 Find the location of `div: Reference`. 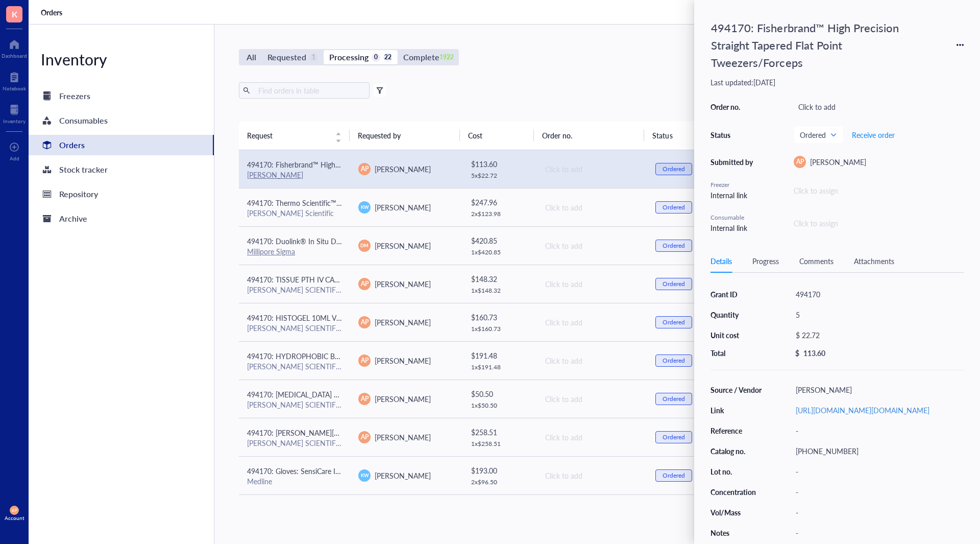

div: Reference is located at coordinates (737, 431).